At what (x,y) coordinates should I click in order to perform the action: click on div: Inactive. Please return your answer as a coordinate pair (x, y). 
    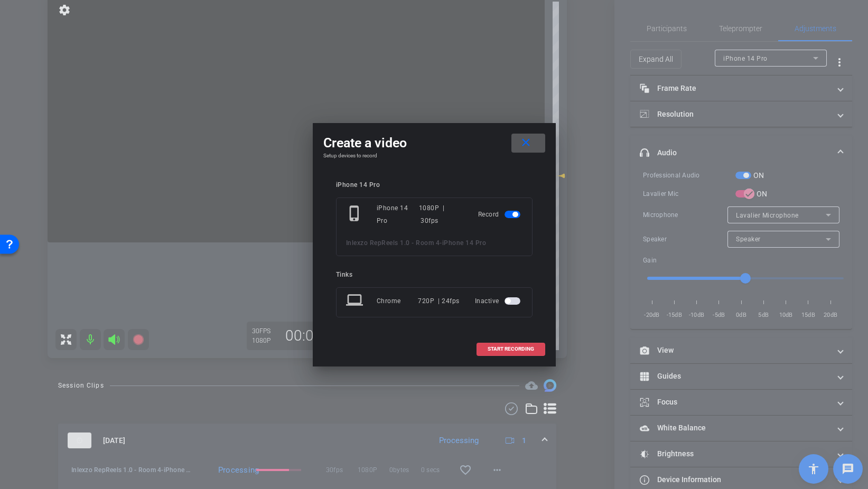
    Looking at the image, I should click on (499, 301).